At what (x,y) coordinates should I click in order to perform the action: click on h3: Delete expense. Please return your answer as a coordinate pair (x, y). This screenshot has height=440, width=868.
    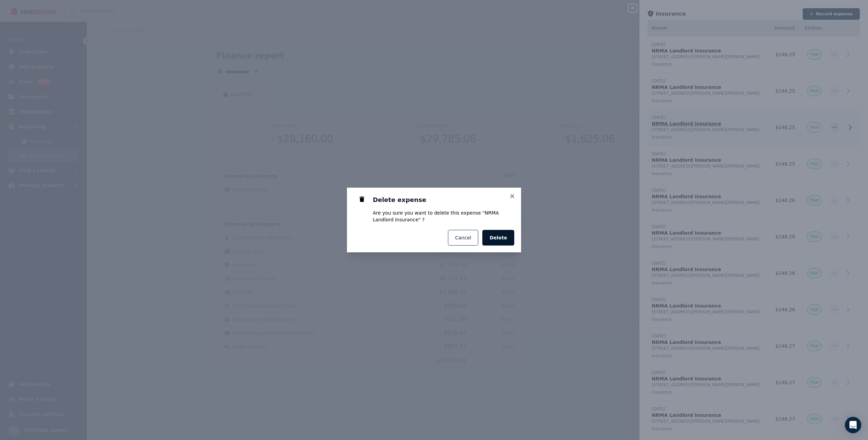
    Looking at the image, I should click on (443, 200).